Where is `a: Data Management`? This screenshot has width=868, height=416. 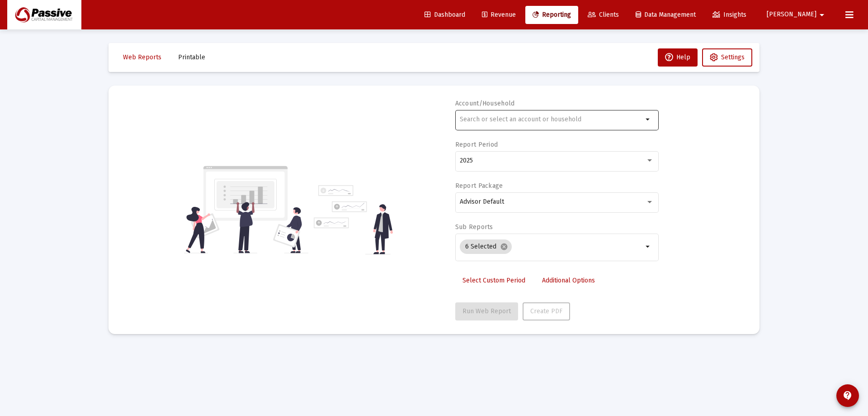 a: Data Management is located at coordinates (665, 15).